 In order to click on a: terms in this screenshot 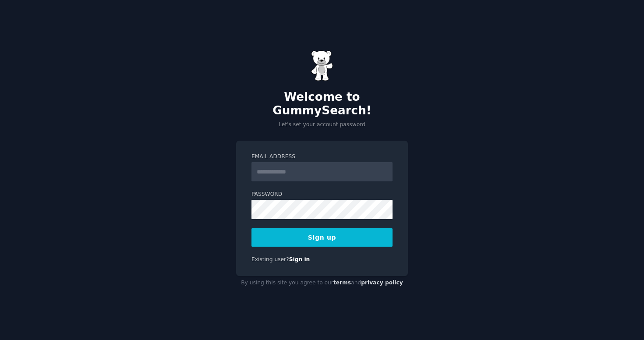, I will do `click(342, 283)`.